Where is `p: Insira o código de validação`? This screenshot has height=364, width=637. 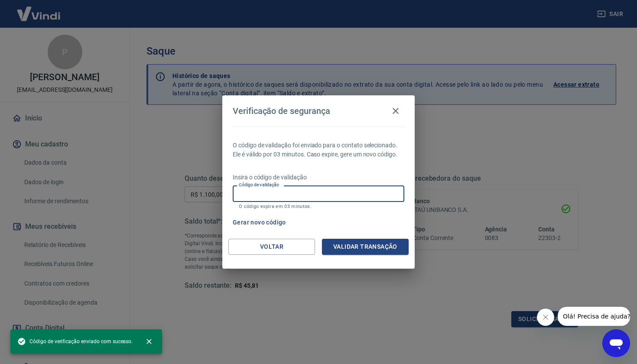
p: Insira o código de validação is located at coordinates (318, 177).